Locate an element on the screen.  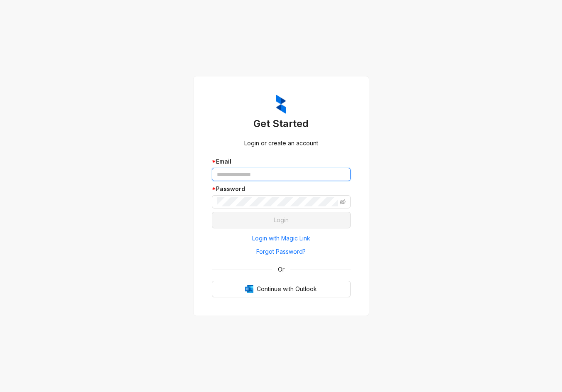
button: Login with Magic Link is located at coordinates (282, 238).